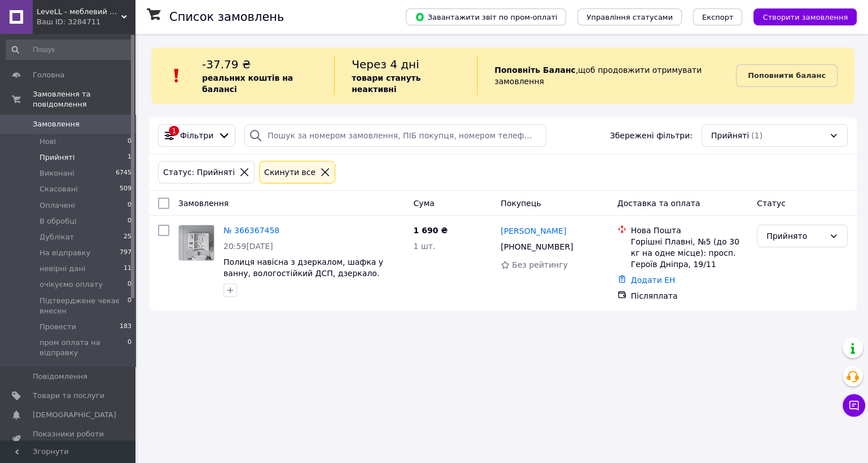  What do you see at coordinates (196, 243) in the screenshot?
I see `img: Фото товару` at bounding box center [196, 243].